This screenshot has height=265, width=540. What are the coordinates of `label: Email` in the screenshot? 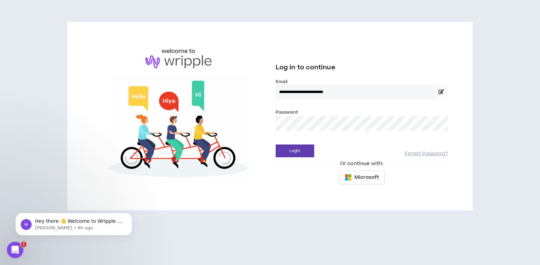 It's located at (361, 82).